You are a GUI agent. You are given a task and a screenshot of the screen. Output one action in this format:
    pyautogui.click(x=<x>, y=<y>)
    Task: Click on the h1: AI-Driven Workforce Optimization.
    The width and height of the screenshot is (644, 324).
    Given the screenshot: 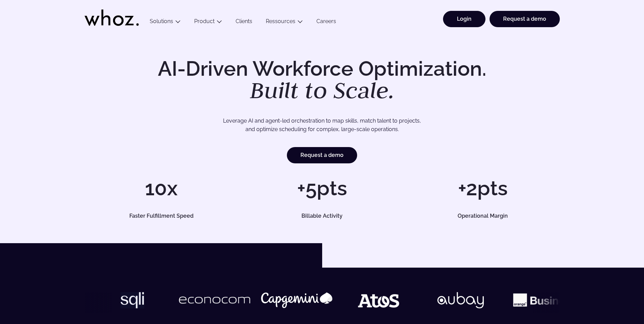 What is the action you would take?
    pyautogui.click(x=322, y=80)
    